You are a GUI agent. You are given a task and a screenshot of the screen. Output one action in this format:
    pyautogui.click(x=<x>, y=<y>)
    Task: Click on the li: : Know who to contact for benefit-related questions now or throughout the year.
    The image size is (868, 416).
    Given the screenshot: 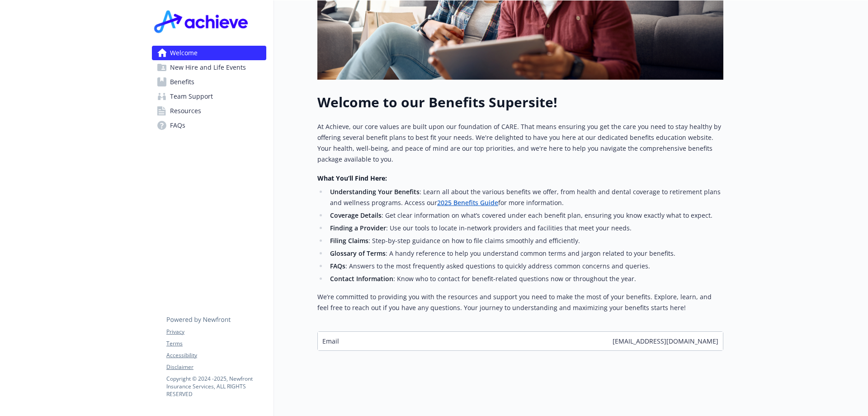 What is the action you would take?
    pyautogui.click(x=525, y=279)
    